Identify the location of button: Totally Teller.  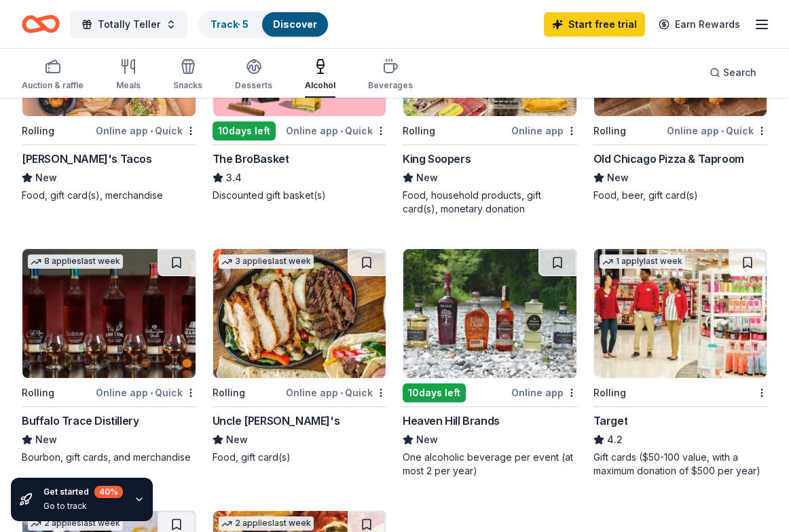
(129, 24).